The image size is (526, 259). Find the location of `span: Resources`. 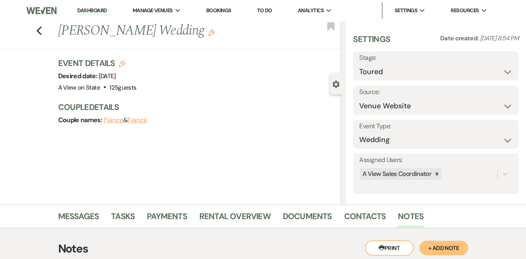

span: Resources is located at coordinates (465, 11).